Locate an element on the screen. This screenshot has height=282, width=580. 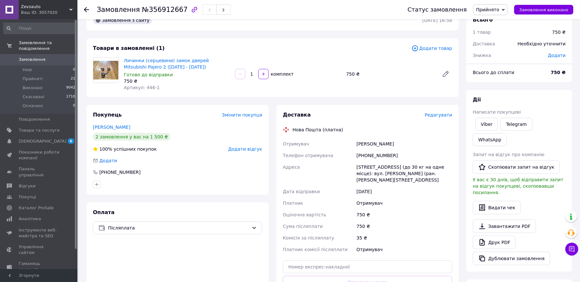
span: Скасовані is located at coordinates (34, 97).